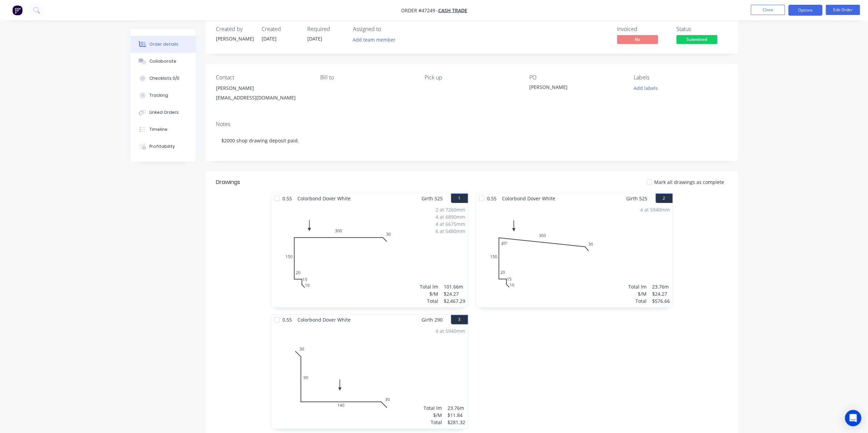  What do you see at coordinates (262, 77) in the screenshot?
I see `div: Contact` at bounding box center [262, 77].